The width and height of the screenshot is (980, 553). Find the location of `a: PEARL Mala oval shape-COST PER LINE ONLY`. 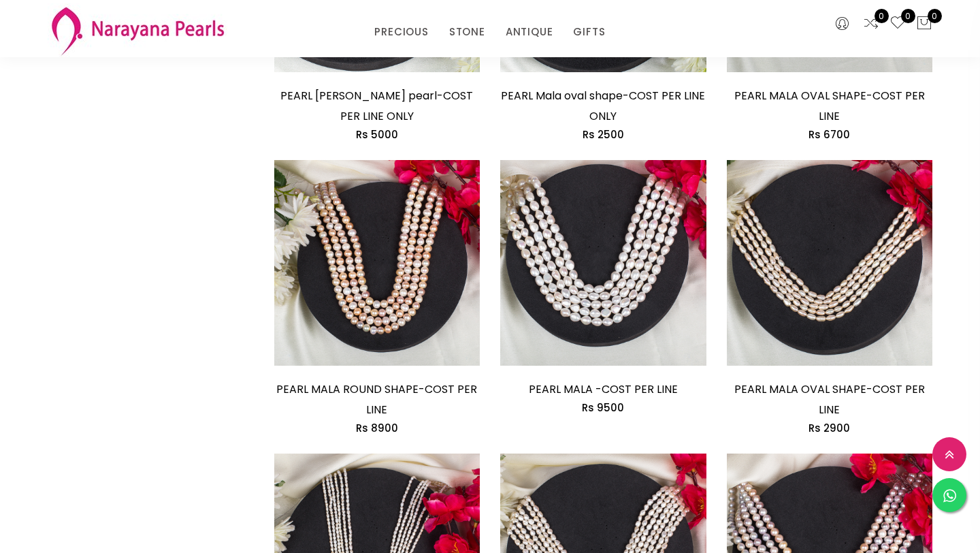

a: PEARL Mala oval shape-COST PER LINE ONLY is located at coordinates (603, 105).